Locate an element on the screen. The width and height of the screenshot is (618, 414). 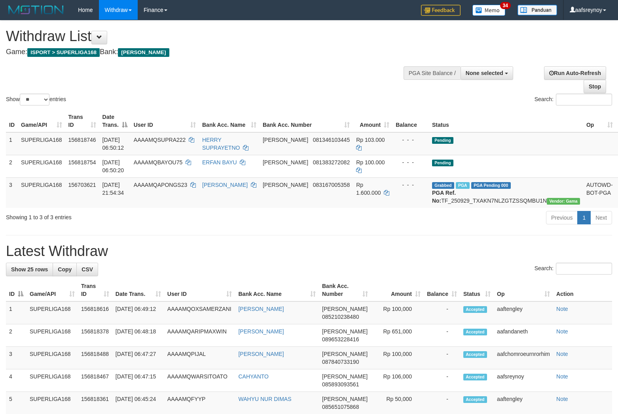
td: Rp 651,000 is located at coordinates (397, 336).